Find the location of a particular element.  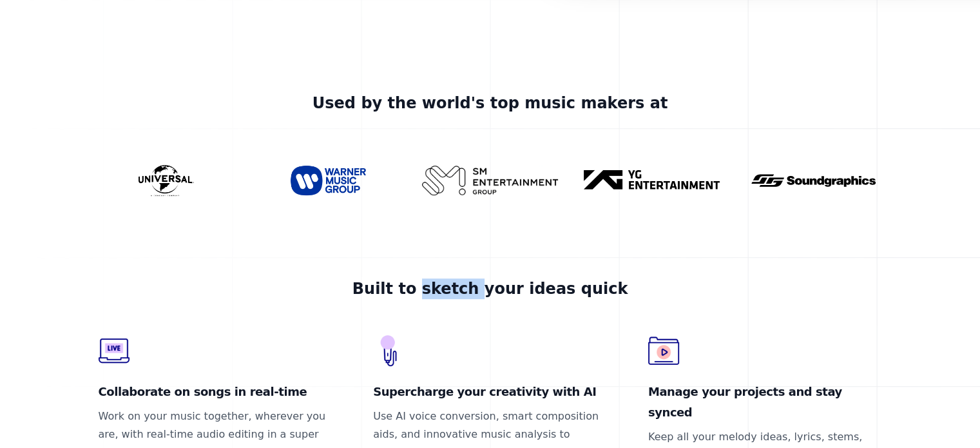

p: Collaborate on songs in real-time is located at coordinates (215, 392).